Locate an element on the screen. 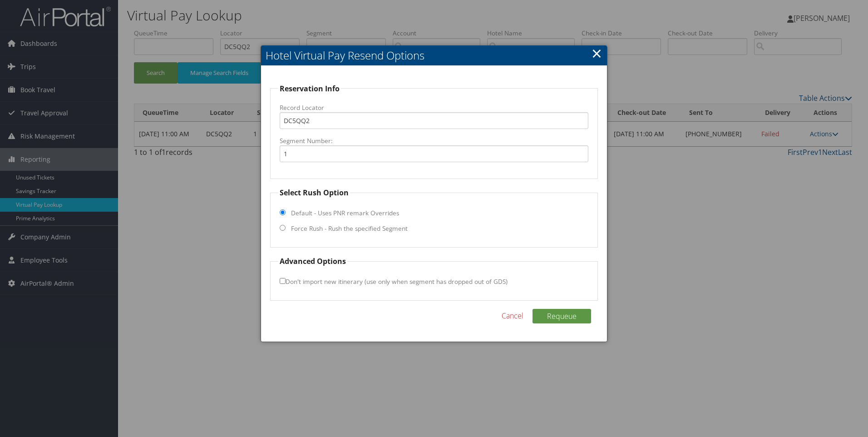 The height and width of the screenshot is (437, 868). button: Requeue is located at coordinates (562, 316).